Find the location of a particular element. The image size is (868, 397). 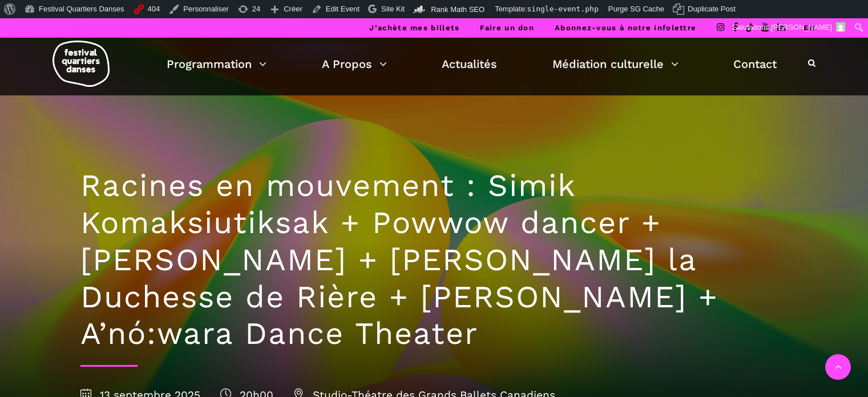

a: Contact is located at coordinates (754, 64).